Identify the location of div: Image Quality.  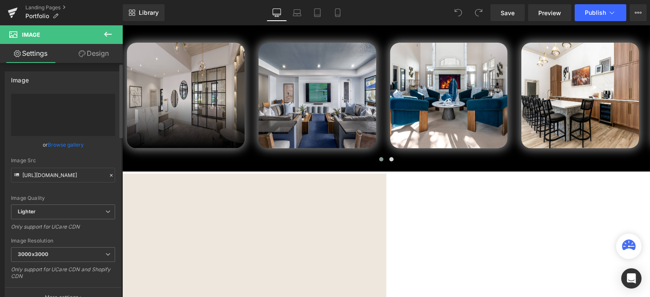
(63, 198).